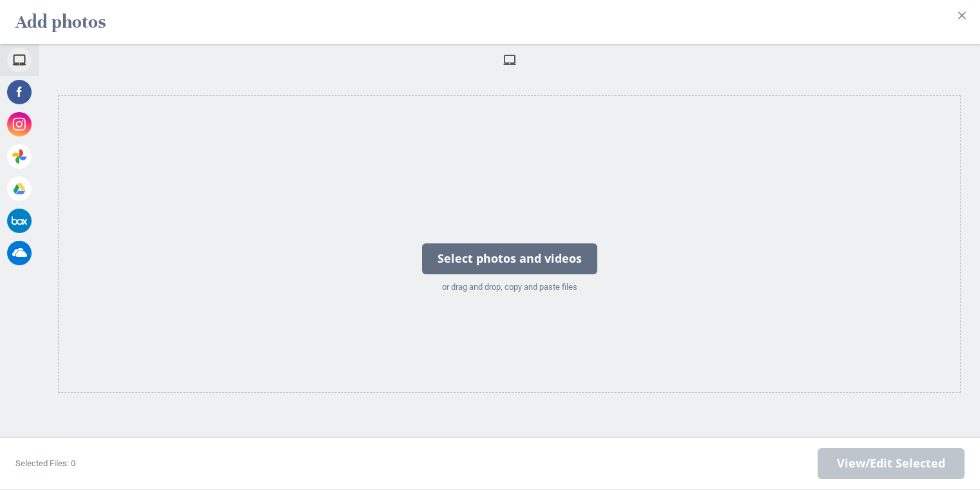 This screenshot has height=490, width=980. What do you see at coordinates (61, 22) in the screenshot?
I see `h2: Add photos` at bounding box center [61, 22].